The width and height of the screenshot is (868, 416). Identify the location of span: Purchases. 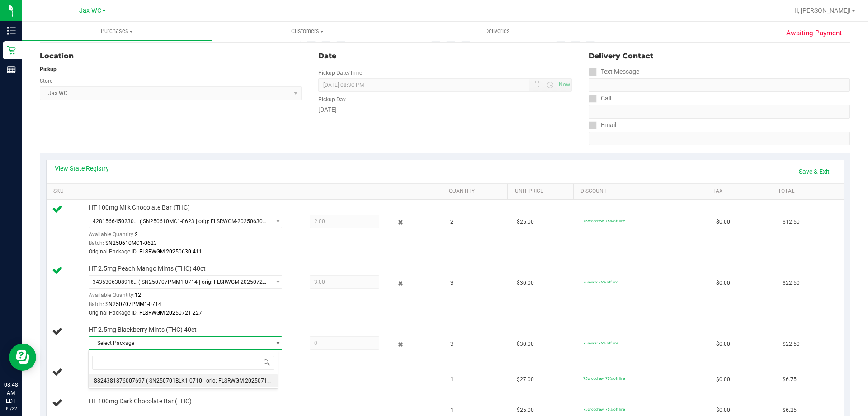
(117, 32).